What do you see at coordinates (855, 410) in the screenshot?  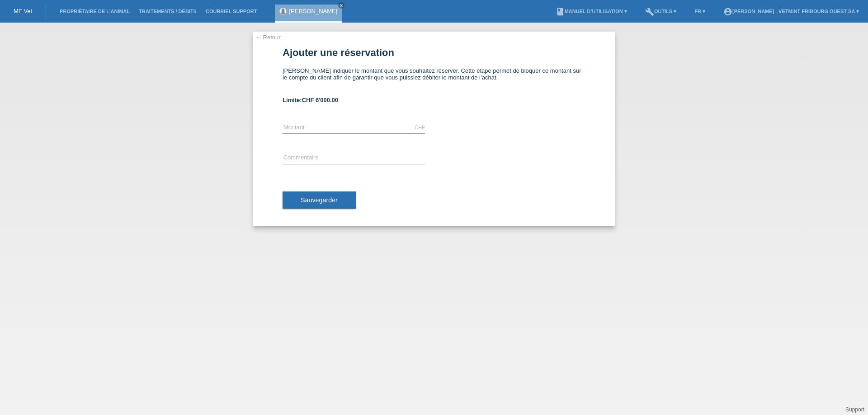 I see `a: Support` at bounding box center [855, 410].